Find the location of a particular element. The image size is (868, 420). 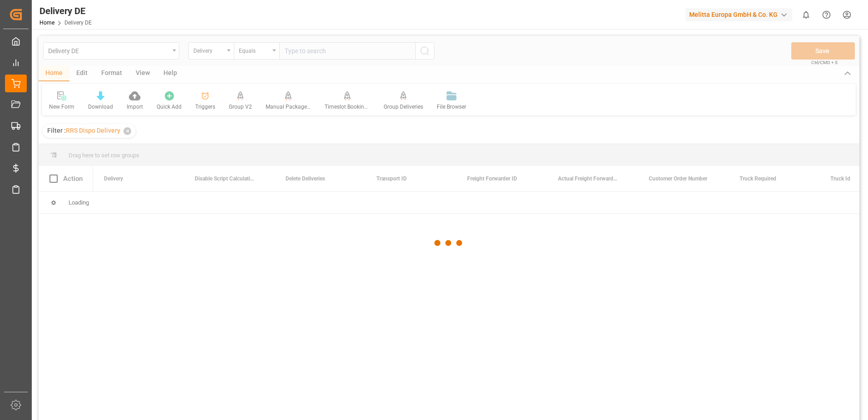

div: Melitta Europa GmbH & Co. KG is located at coordinates (738, 14).